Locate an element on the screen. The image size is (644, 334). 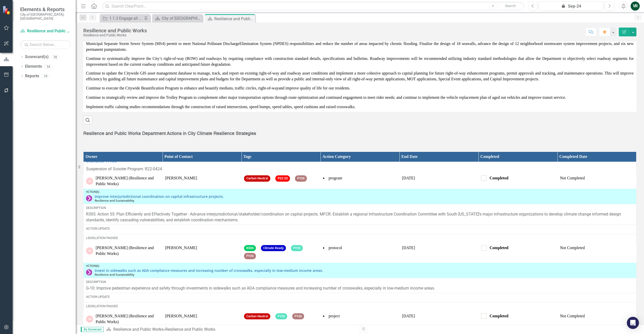
span: P22-23 is located at coordinates (283, 179).